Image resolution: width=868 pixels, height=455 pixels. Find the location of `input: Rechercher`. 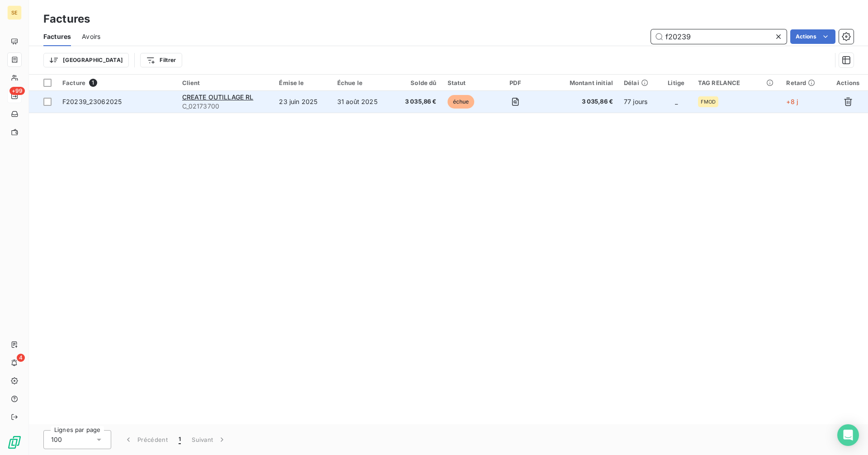

input: Rechercher is located at coordinates (719, 36).